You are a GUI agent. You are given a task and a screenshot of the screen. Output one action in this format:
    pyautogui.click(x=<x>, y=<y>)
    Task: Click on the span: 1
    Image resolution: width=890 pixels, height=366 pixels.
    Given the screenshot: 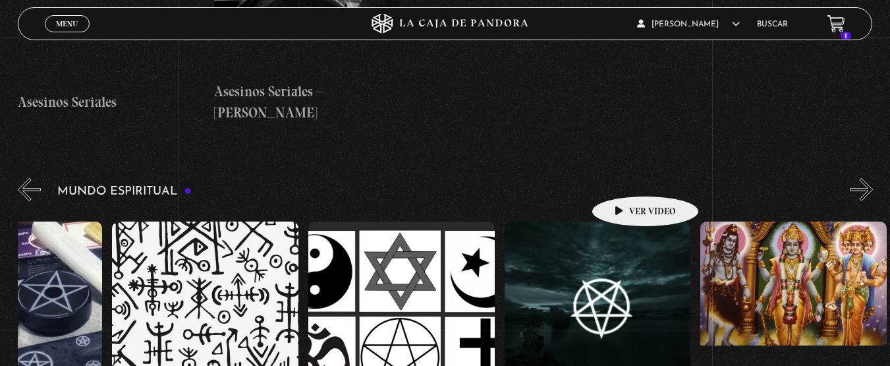 What is the action you would take?
    pyautogui.click(x=846, y=36)
    